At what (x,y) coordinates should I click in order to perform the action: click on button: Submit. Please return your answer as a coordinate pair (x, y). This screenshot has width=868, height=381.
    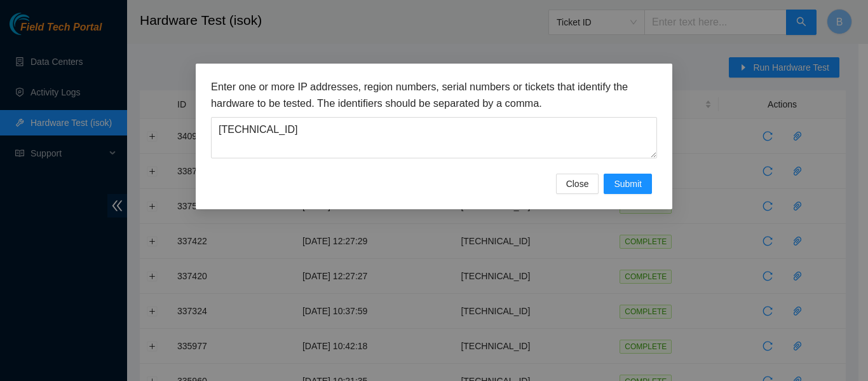
    Looking at the image, I should click on (628, 184).